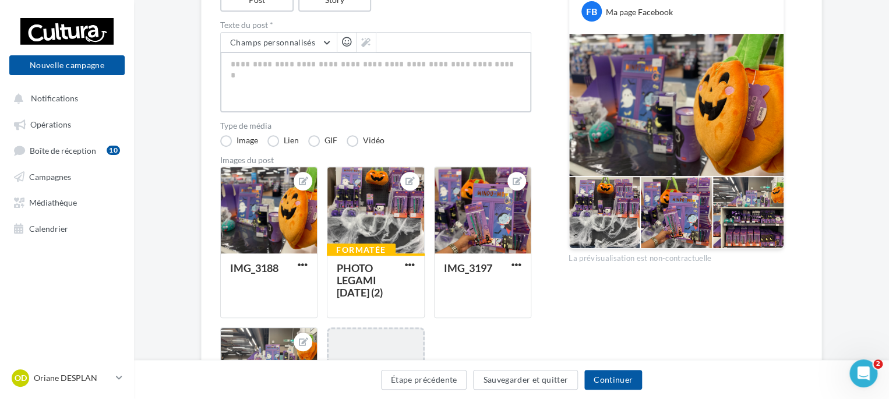  What do you see at coordinates (283, 141) in the screenshot?
I see `label: Lien` at bounding box center [283, 141].